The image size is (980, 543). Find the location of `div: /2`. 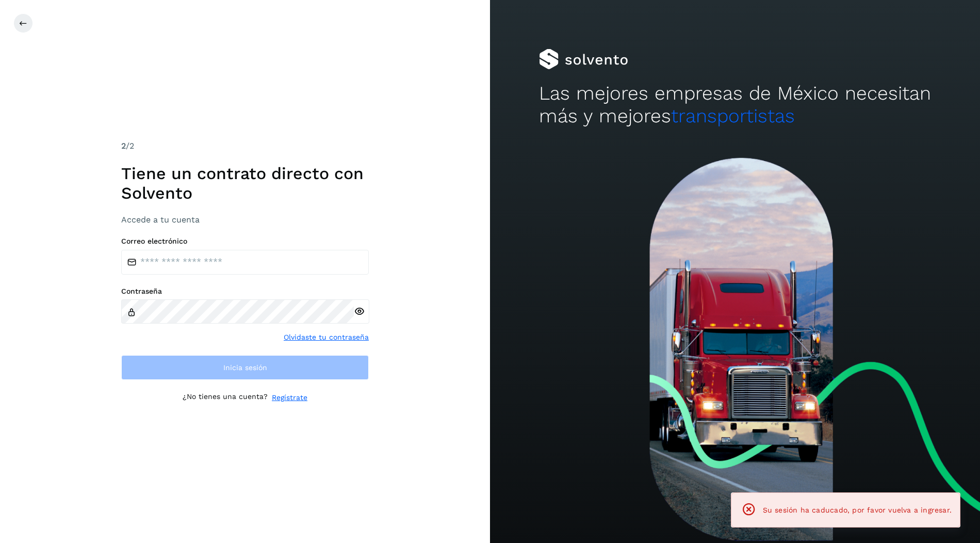

div: /2 is located at coordinates (245, 146).